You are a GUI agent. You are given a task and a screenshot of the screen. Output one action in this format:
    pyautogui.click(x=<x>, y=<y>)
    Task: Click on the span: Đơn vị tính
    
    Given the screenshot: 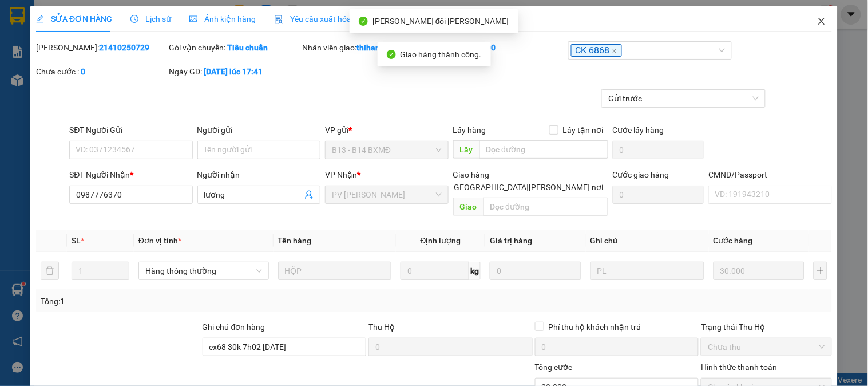 What is the action you would take?
    pyautogui.click(x=159, y=240)
    